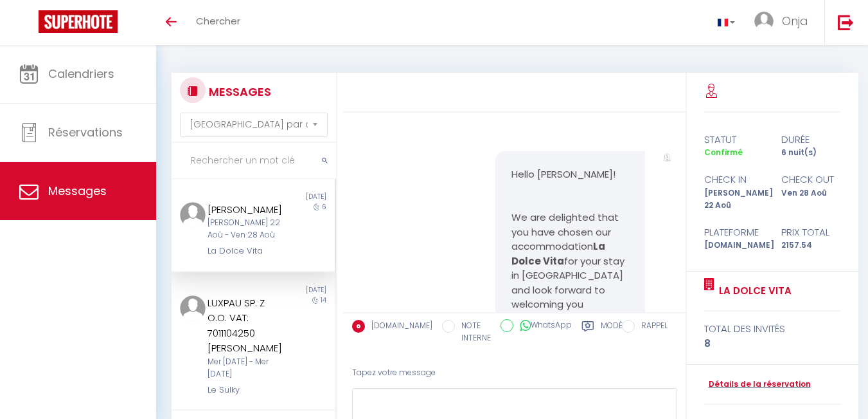 The width and height of the screenshot is (868, 419). I want to click on div: 2157.54, so click(811, 245).